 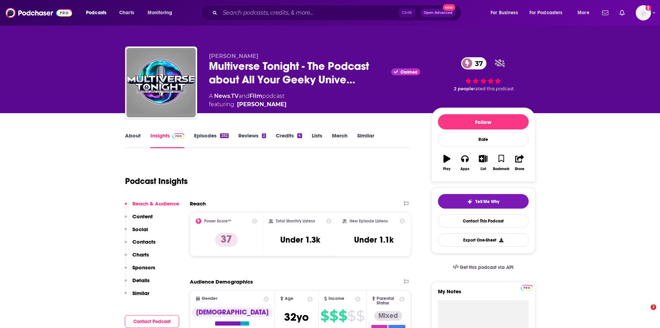 I want to click on a: Pro website, so click(x=527, y=287).